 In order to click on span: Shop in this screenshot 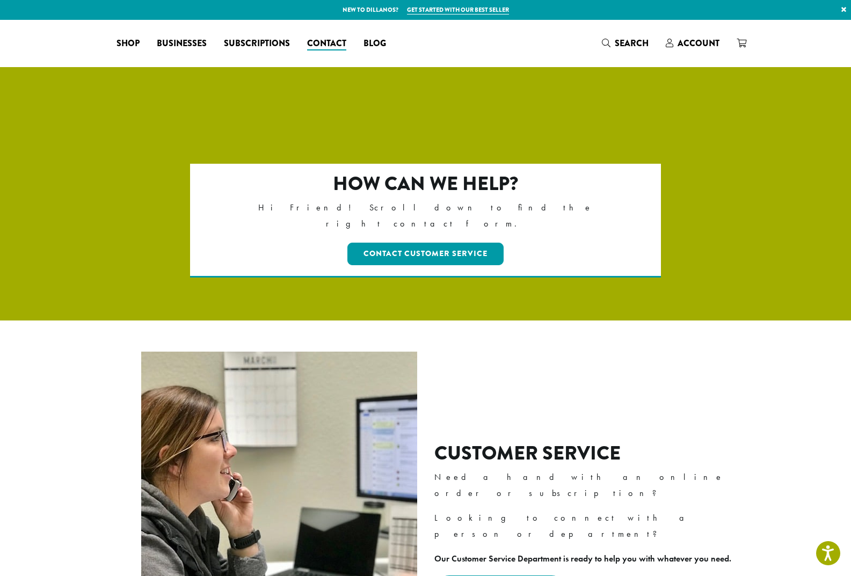, I will do `click(128, 44)`.